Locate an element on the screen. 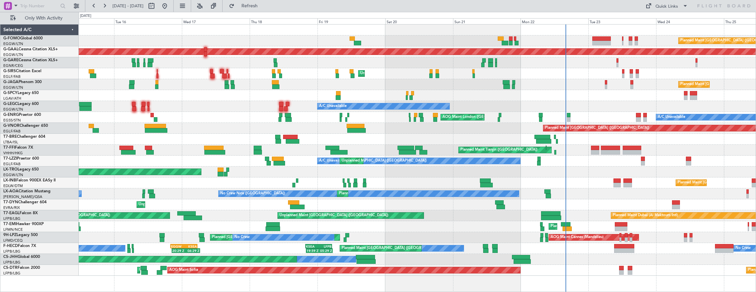  span: G-LEGC is located at coordinates (10, 104).